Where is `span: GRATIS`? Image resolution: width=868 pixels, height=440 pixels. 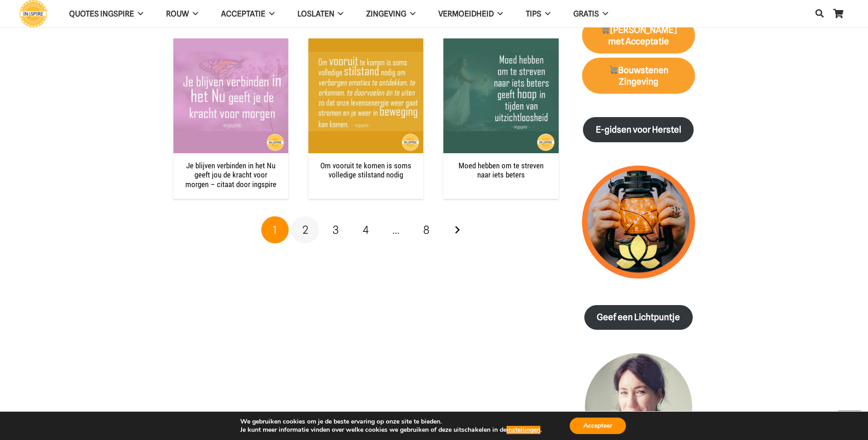 span: GRATIS is located at coordinates (586, 13).